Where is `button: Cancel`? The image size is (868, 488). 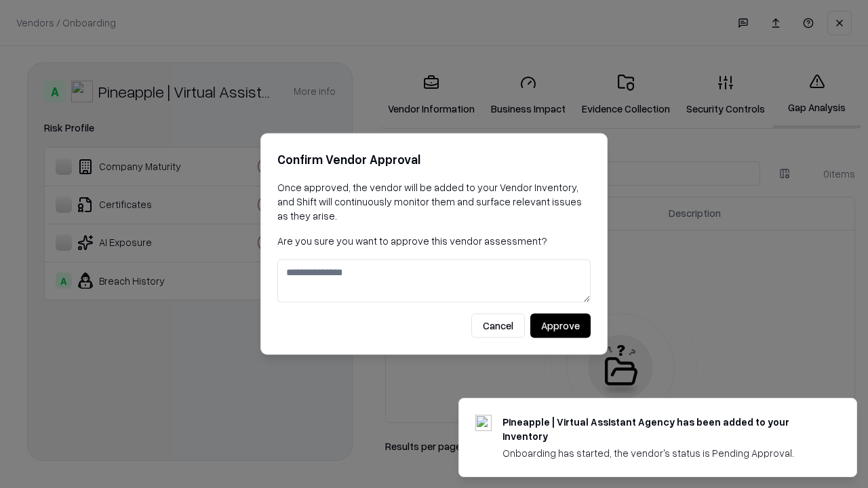
button: Cancel is located at coordinates (498, 326).